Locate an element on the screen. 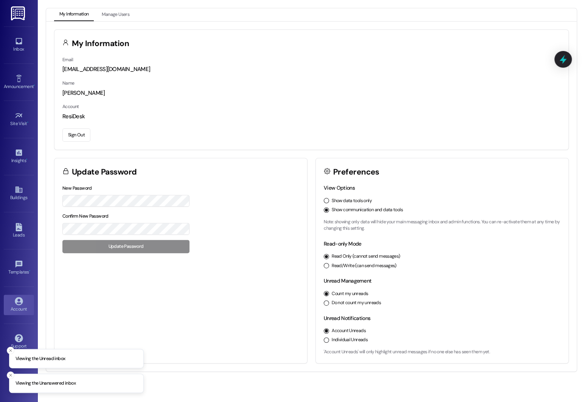 The image size is (585, 402). p: 'Account Unreads' will only highlight unread messages if no one else has seen them yet. is located at coordinates (442, 352).